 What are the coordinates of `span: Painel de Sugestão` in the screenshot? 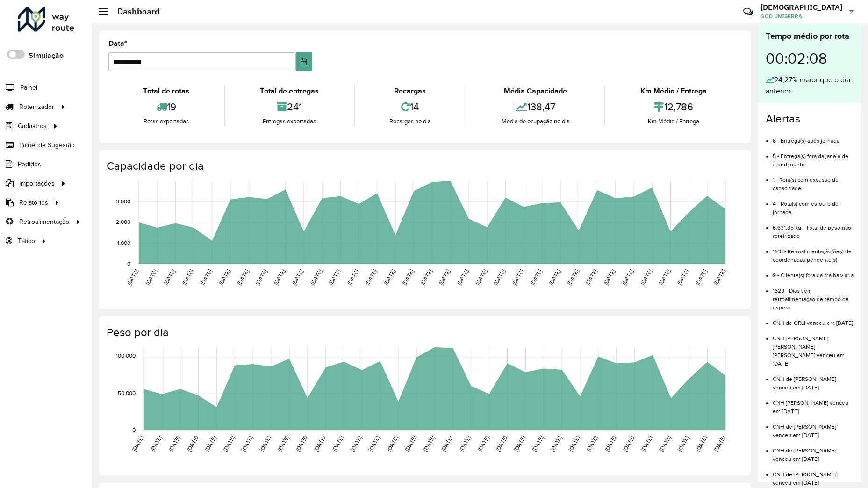 It's located at (47, 145).